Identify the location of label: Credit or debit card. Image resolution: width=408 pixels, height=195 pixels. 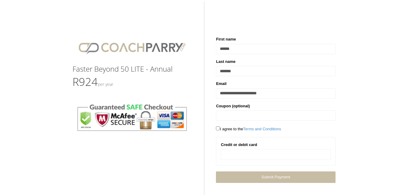
(239, 145).